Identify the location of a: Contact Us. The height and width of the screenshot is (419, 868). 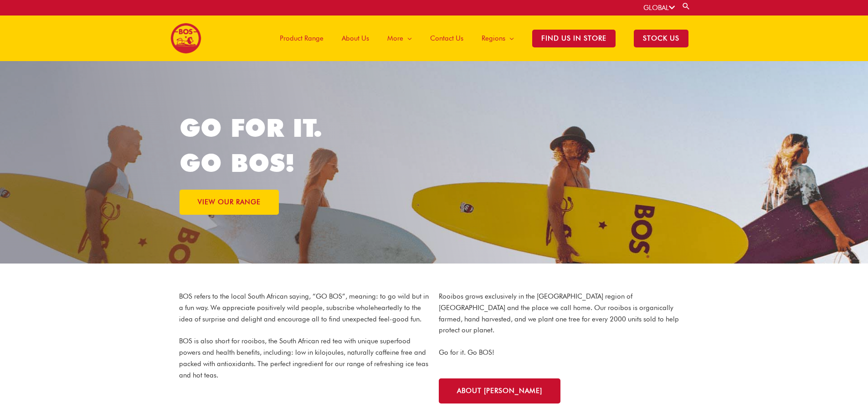
(447, 38).